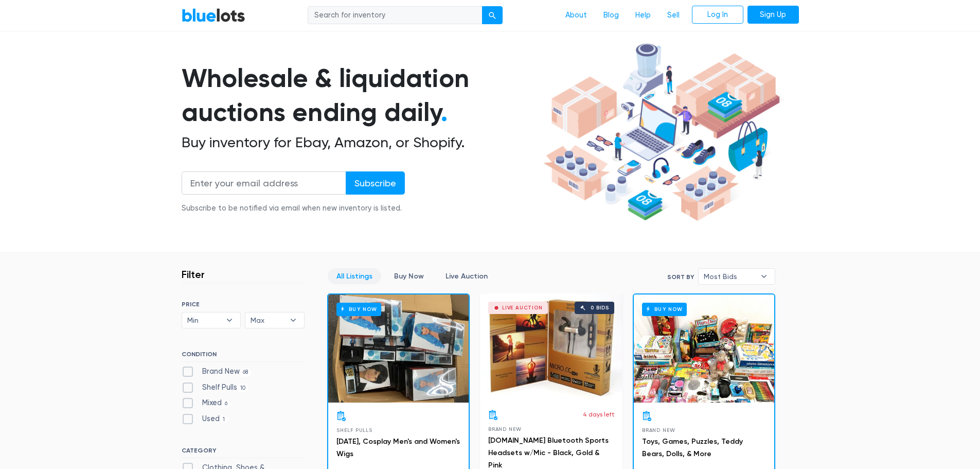 This screenshot has width=980, height=469. What do you see at coordinates (692, 447) in the screenshot?
I see `a: Toys, Games, Puzzles, Teddy Bears, Dolls, & More` at bounding box center [692, 447].